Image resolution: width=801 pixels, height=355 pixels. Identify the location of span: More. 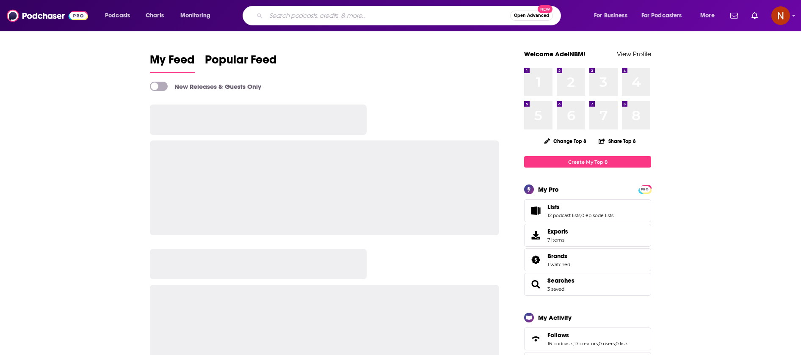
(708, 16).